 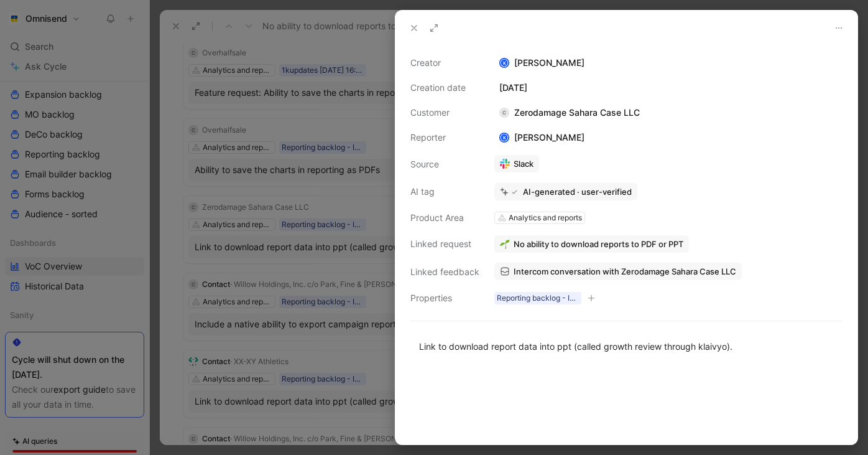 What do you see at coordinates (445, 113) in the screenshot?
I see `div: Customer` at bounding box center [445, 113].